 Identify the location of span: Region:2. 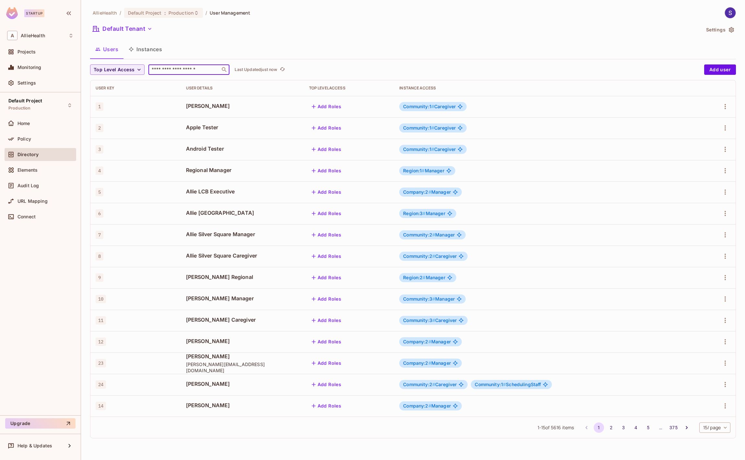
(414, 277).